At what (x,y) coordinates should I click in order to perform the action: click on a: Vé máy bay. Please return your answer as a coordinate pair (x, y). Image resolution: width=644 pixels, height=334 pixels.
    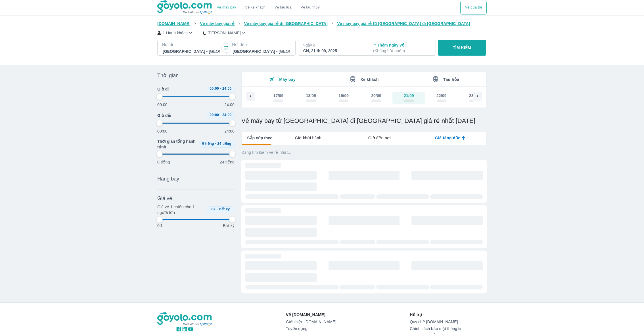
    Looking at the image, I should click on (226, 7).